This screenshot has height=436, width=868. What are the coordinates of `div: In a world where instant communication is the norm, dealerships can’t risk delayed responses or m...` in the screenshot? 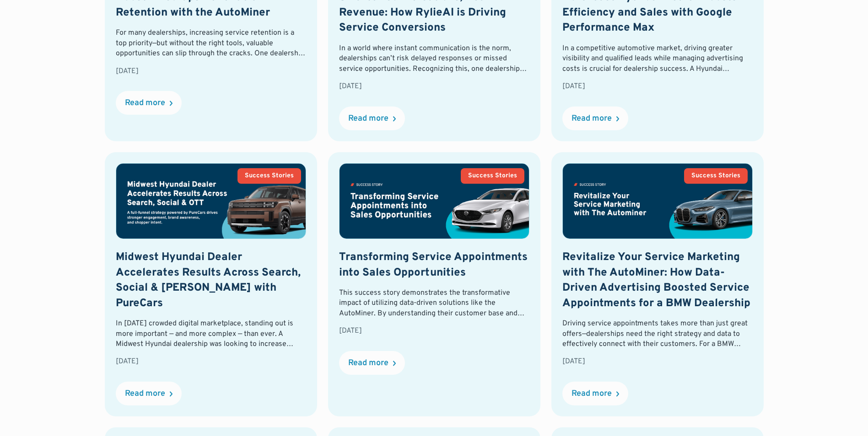 It's located at (434, 58).